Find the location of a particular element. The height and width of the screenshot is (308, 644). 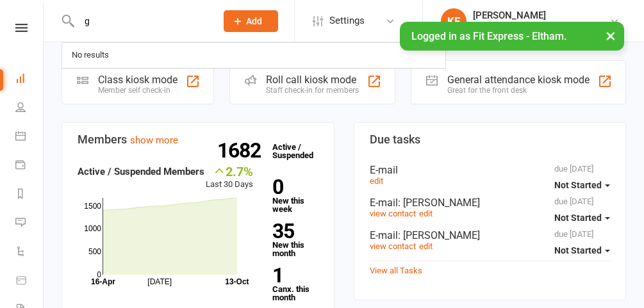

a: Dashboard is located at coordinates (29, 80).